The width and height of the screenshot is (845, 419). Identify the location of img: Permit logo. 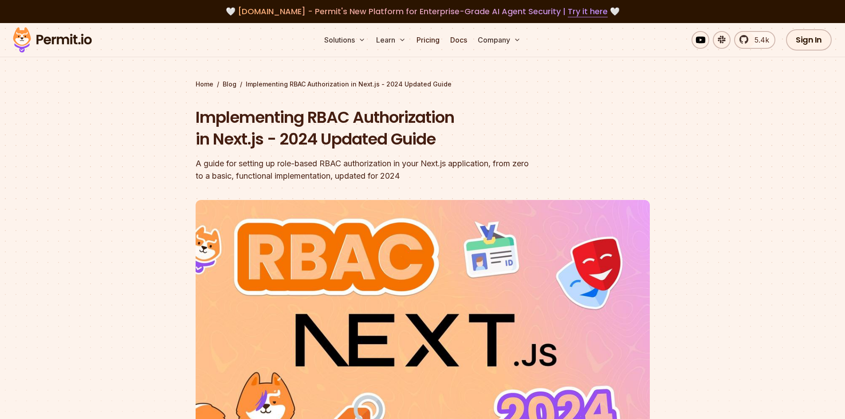
(52, 40).